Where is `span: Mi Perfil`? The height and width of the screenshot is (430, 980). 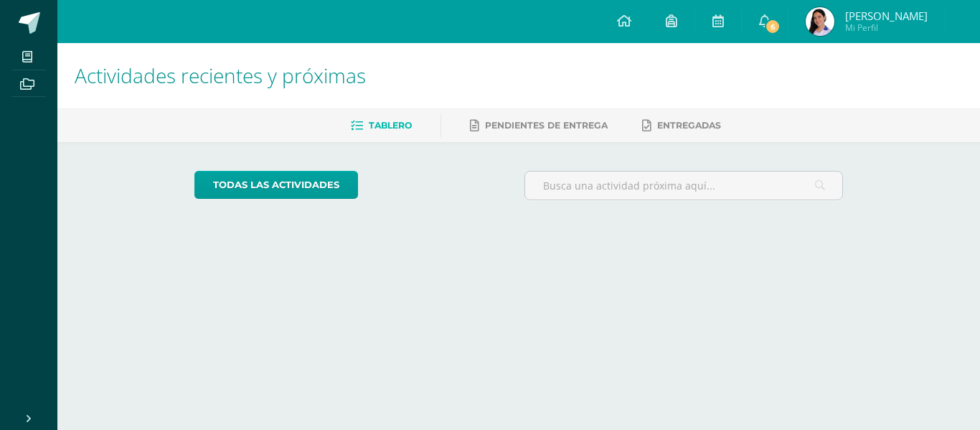 span: Mi Perfil is located at coordinates (886, 27).